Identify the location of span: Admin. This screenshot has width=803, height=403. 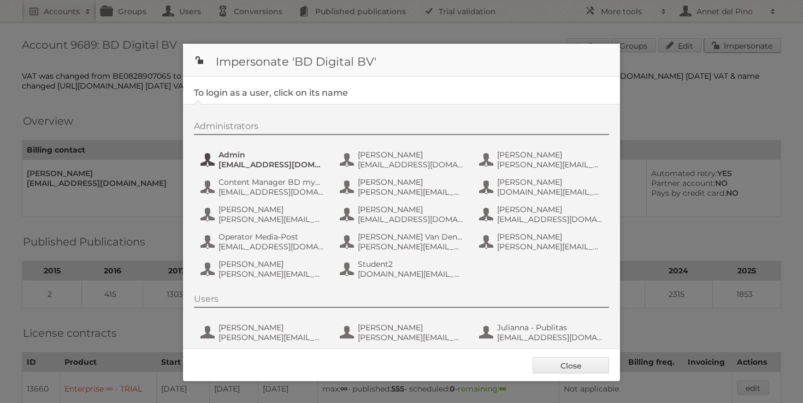
(272, 155).